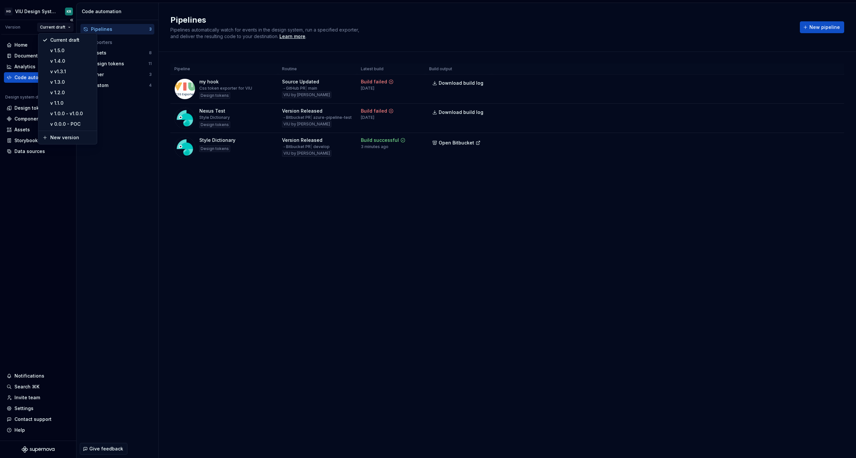 The width and height of the screenshot is (856, 458). What do you see at coordinates (72, 124) in the screenshot?
I see `div: v 0.0.0 - POC` at bounding box center [72, 124].